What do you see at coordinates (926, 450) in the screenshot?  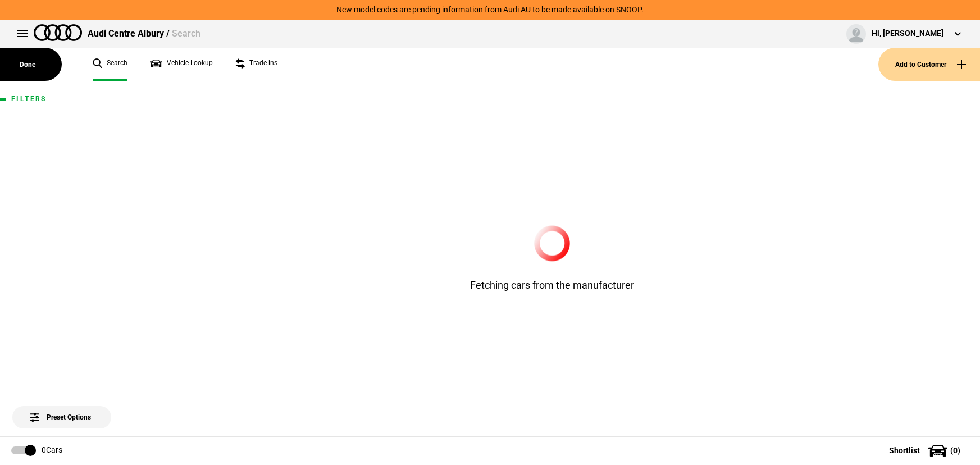 I see `button: Shortlist(0)` at bounding box center [926, 450].